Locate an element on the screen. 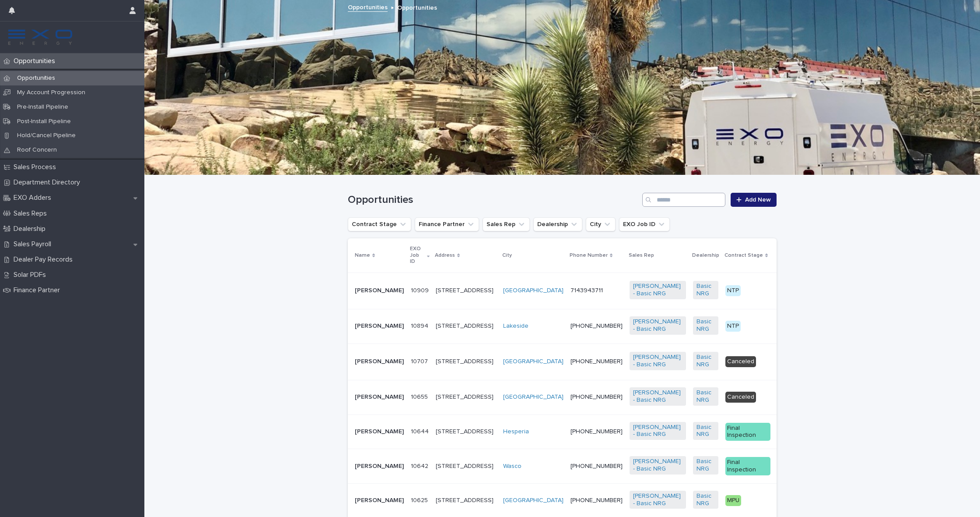 The width and height of the screenshot is (980, 517). p: Hold/Cancel Pipeline is located at coordinates (46, 135).